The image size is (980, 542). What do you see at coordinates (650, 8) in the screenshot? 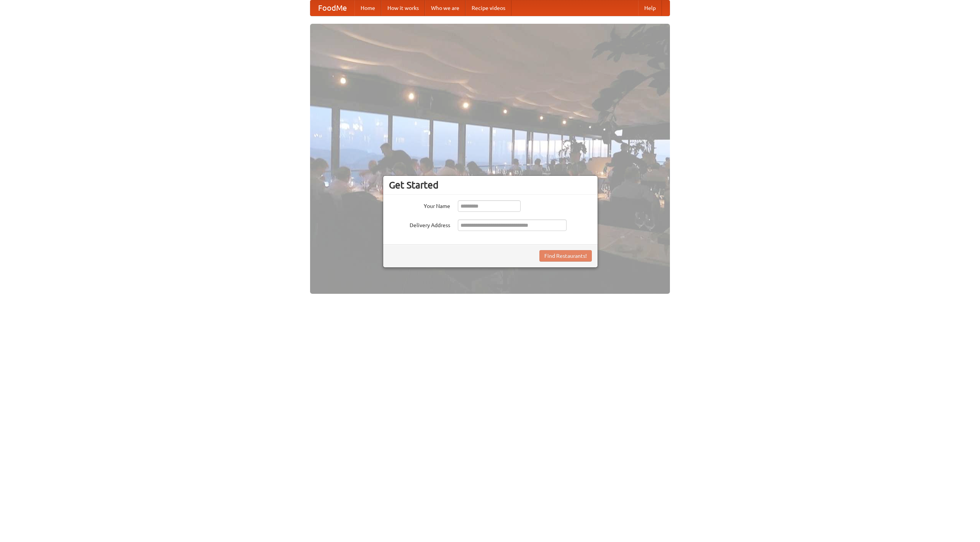
I see `a: Help` at bounding box center [650, 8].